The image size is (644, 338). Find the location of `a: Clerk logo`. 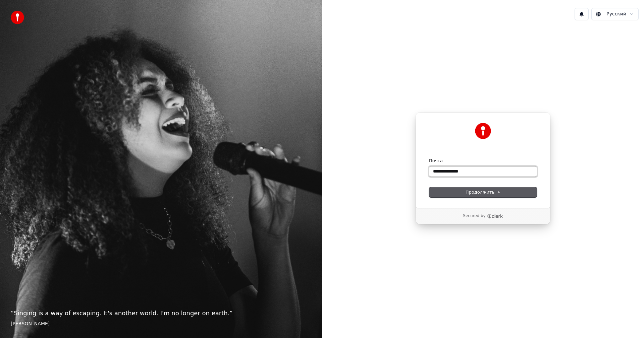

a: Clerk logo is located at coordinates (495, 216).